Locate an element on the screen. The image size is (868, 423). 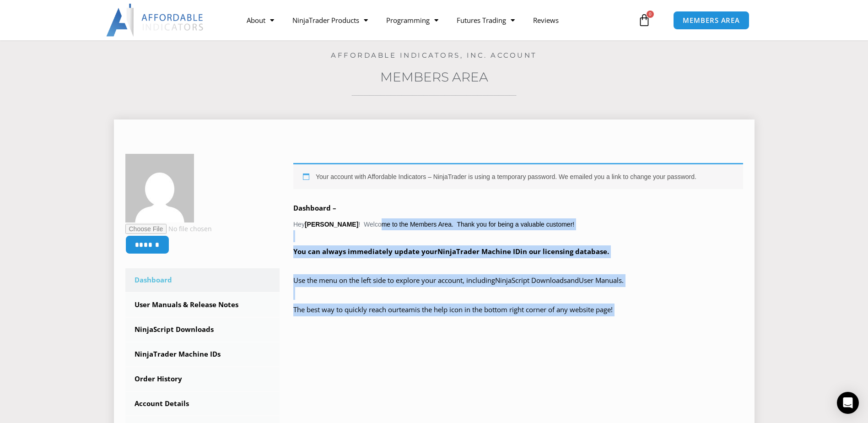
a: Programming is located at coordinates (412, 20).